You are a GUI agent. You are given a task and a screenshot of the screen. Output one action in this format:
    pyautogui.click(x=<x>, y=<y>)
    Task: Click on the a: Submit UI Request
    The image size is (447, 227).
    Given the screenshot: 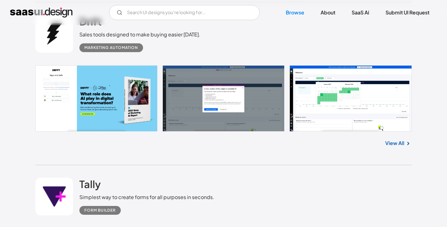 What is the action you would take?
    pyautogui.click(x=407, y=13)
    